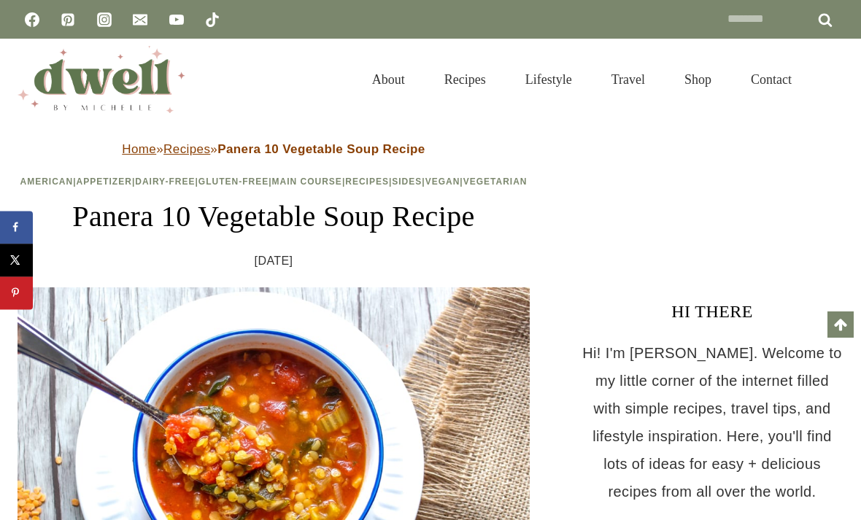 This screenshot has width=861, height=520. What do you see at coordinates (582, 80) in the screenshot?
I see `nav: Primary Navigation` at bounding box center [582, 80].